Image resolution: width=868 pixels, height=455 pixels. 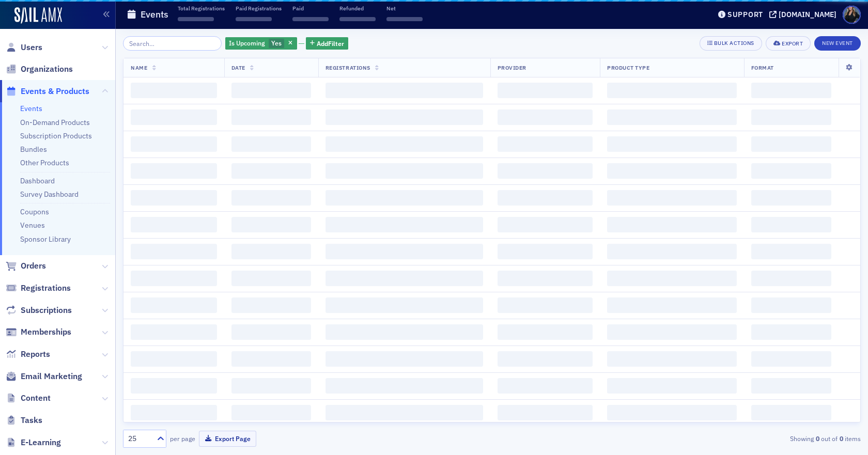 I want to click on a: SailAMX, so click(x=38, y=16).